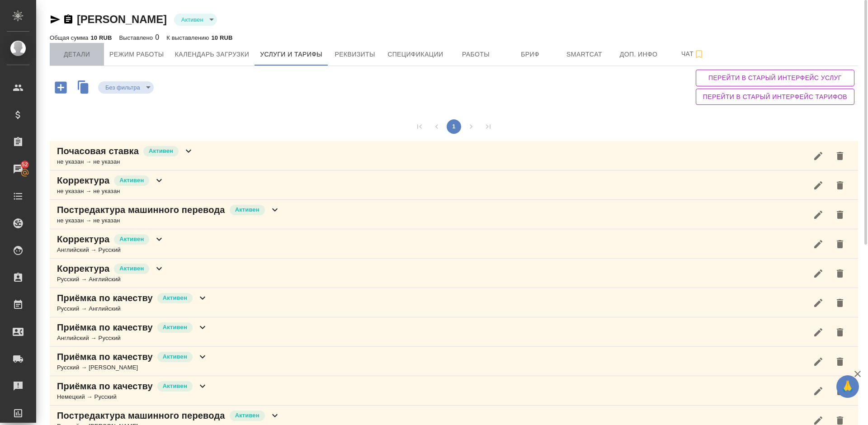 This screenshot has width=868, height=425. What do you see at coordinates (193, 19) in the screenshot?
I see `button: Активен` at bounding box center [193, 19].